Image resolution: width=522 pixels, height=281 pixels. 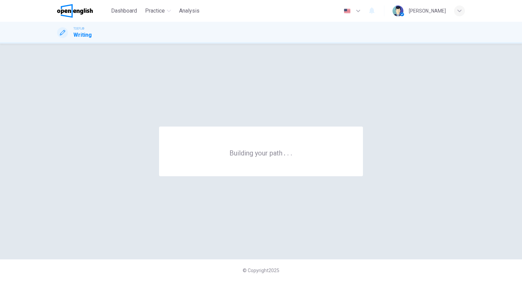 I want to click on a: Analysis, so click(x=189, y=11).